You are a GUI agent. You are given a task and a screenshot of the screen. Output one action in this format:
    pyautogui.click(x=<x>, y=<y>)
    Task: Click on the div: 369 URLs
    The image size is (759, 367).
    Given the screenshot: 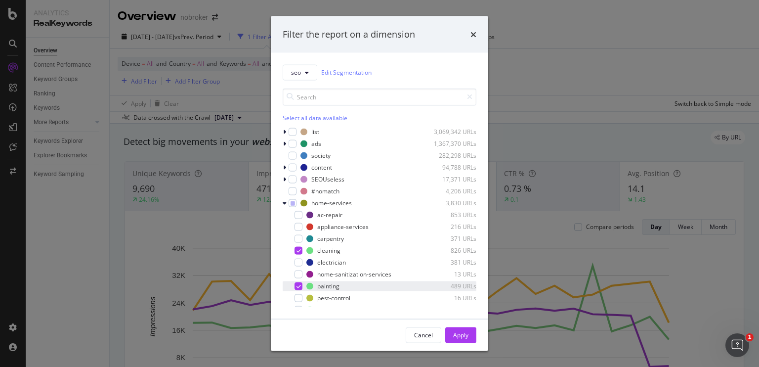 What is the action you would take?
    pyautogui.click(x=452, y=309)
    